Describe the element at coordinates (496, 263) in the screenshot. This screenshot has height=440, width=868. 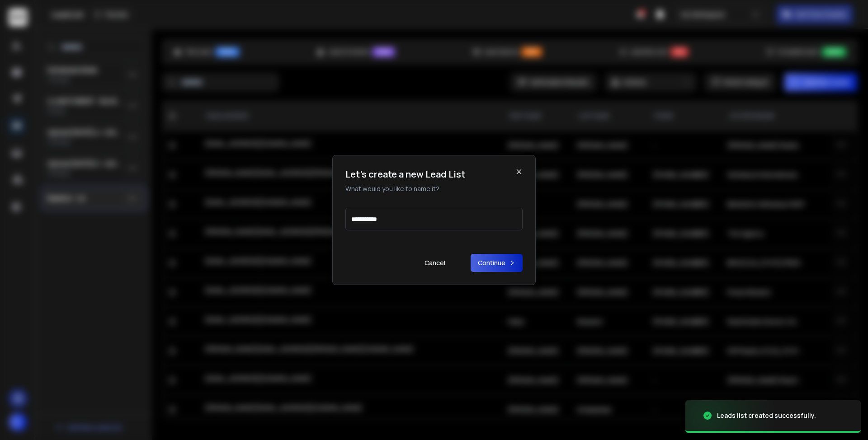
I see `button: Continue` at that location.